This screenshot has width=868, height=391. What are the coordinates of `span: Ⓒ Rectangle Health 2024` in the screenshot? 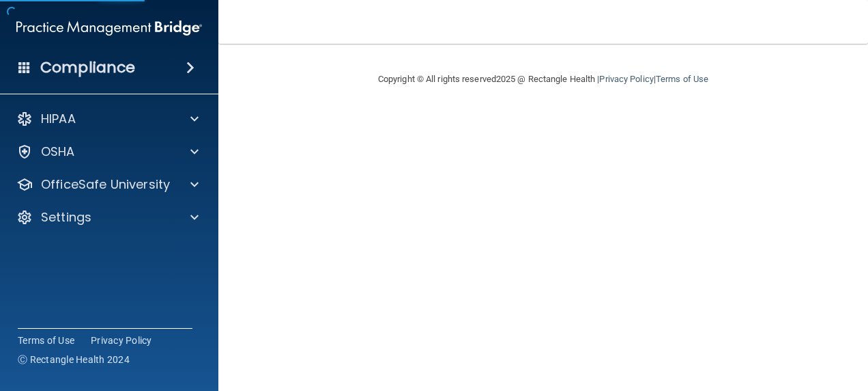 It's located at (74, 359).